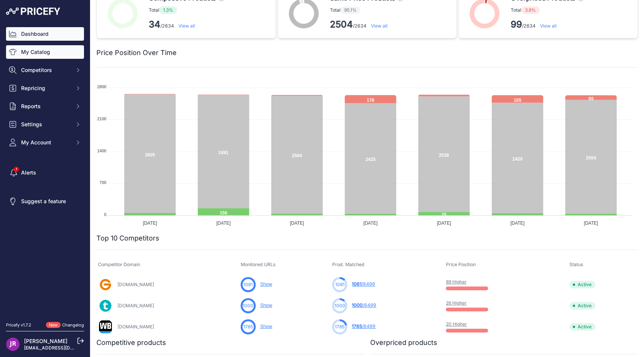 Image resolution: width=644 pixels, height=357 pixels. I want to click on tspan: 1400, so click(102, 150).